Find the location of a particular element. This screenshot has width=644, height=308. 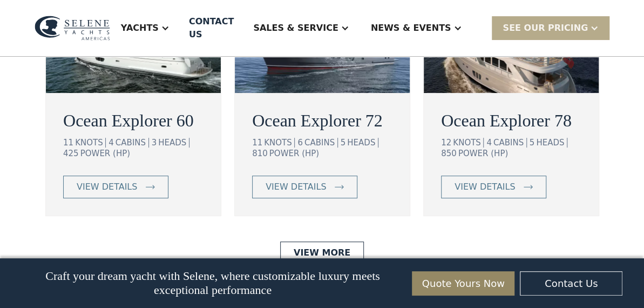

div: Contact US is located at coordinates (211, 28).